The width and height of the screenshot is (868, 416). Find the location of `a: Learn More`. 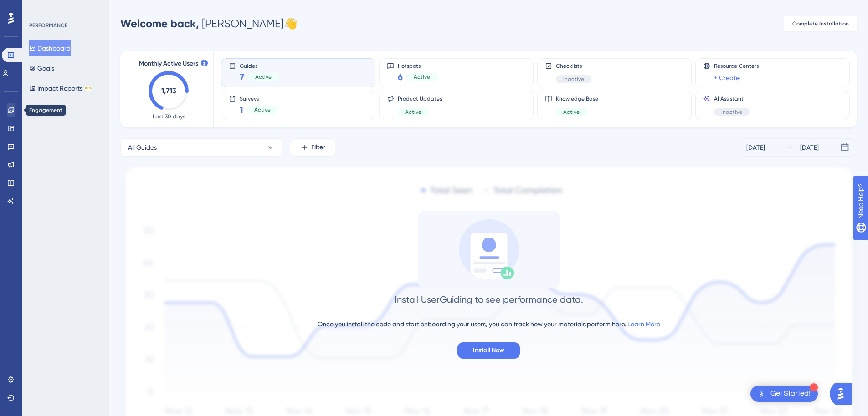

a: Learn More is located at coordinates (644, 324).